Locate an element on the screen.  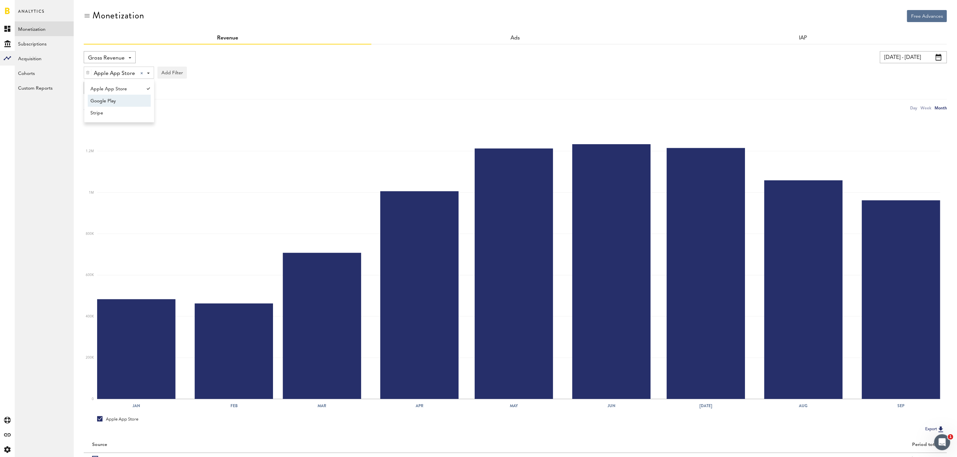
text: 600K is located at coordinates (90, 276).